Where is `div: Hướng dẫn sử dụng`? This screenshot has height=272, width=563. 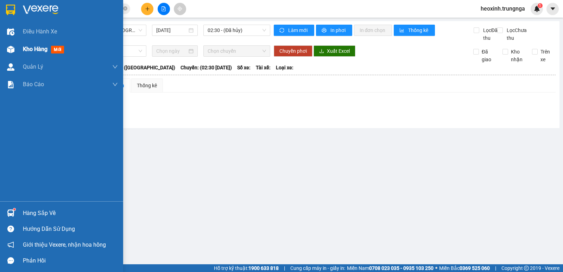
div: Hướng dẫn sử dụng is located at coordinates (70, 229).